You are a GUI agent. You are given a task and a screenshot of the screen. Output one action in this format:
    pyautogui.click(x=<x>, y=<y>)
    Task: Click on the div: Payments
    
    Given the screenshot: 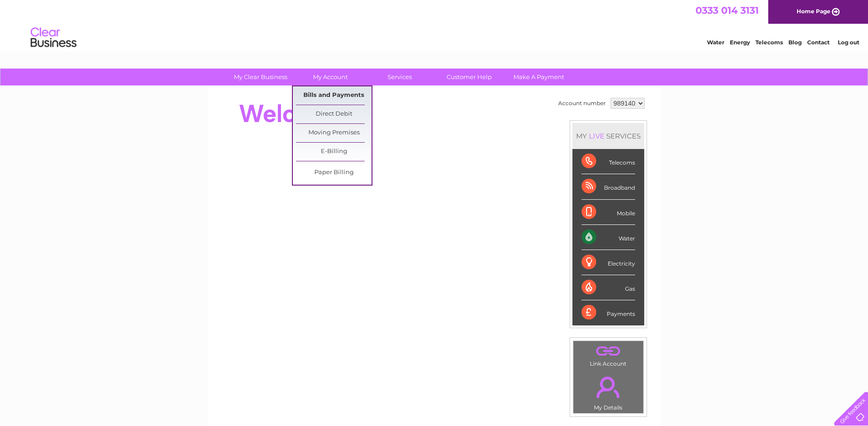 What is the action you would take?
    pyautogui.click(x=608, y=313)
    